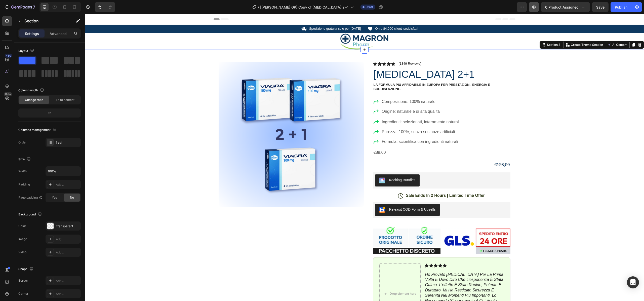 This screenshot has height=301, width=644. I want to click on p: Origine: naturale e di alta qualità, so click(326, 97).